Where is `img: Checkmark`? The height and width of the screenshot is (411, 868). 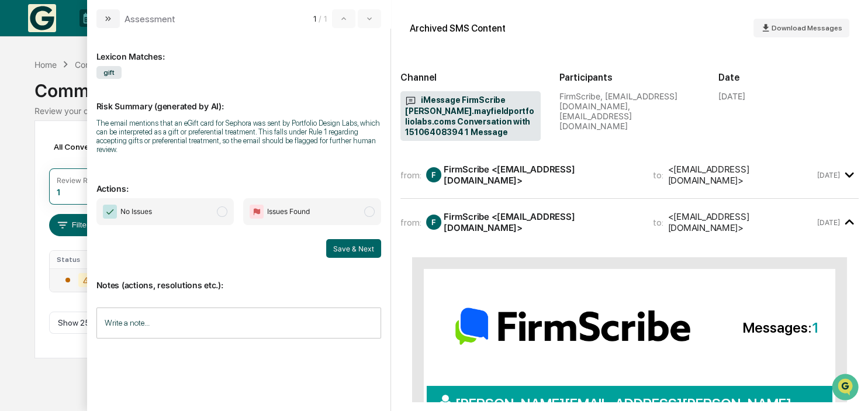 img: Checkmark is located at coordinates (110, 212).